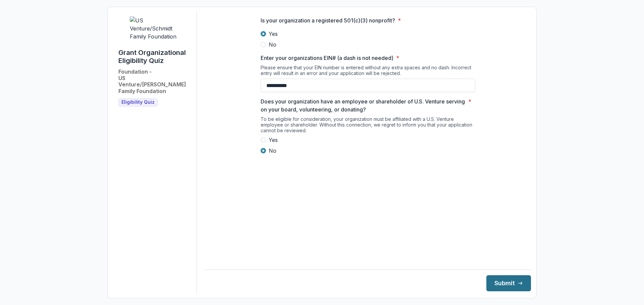  Describe the element at coordinates (508, 283) in the screenshot. I see `button: Submit` at that location.